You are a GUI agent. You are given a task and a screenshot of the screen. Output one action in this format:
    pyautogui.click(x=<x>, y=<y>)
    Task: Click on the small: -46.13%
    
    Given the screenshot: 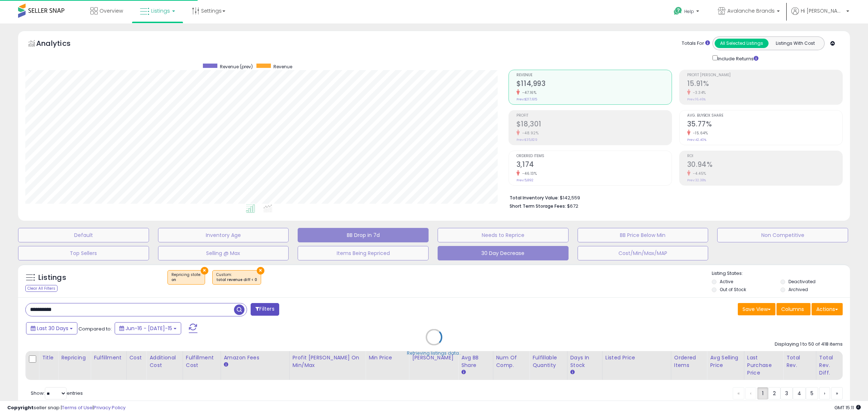 What is the action you would take?
    pyautogui.click(x=528, y=173)
    